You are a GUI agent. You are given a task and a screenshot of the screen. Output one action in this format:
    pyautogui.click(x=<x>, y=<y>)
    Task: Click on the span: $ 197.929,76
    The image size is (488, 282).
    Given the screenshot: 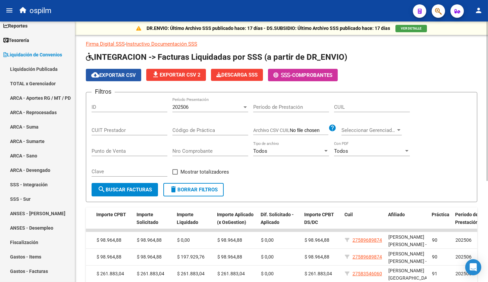 What is the action you would take?
    pyautogui.click(x=191, y=256)
    